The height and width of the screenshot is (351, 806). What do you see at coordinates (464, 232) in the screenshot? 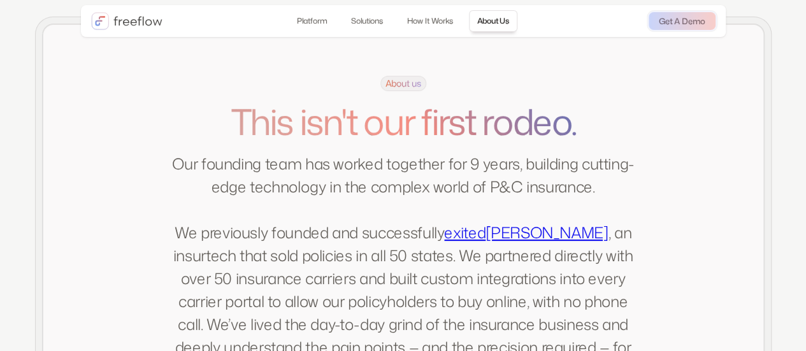
I see `a: exited` at bounding box center [464, 232].